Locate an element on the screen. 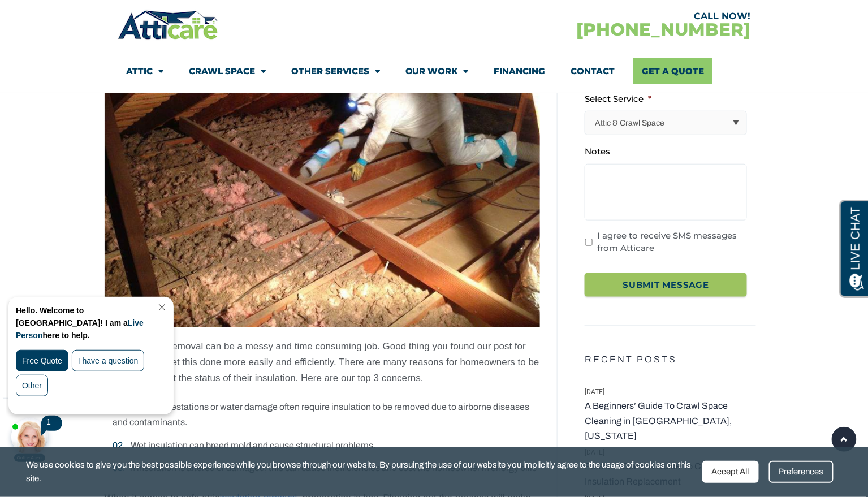  a: Attic is located at coordinates (145, 71).